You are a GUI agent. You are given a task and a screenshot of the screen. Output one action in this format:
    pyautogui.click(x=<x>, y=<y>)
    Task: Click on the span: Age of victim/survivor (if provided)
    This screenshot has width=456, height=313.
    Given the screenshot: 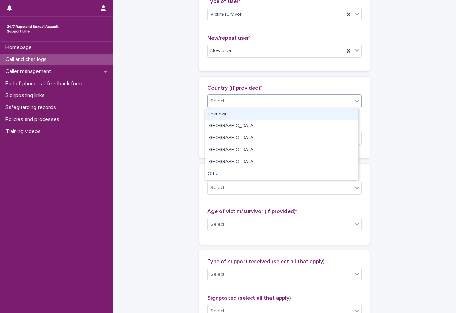 What is the action you would take?
    pyautogui.click(x=252, y=211)
    